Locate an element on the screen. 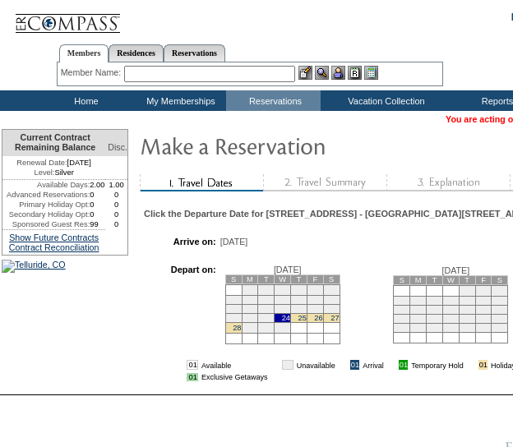  a: Members is located at coordinates (84, 53).